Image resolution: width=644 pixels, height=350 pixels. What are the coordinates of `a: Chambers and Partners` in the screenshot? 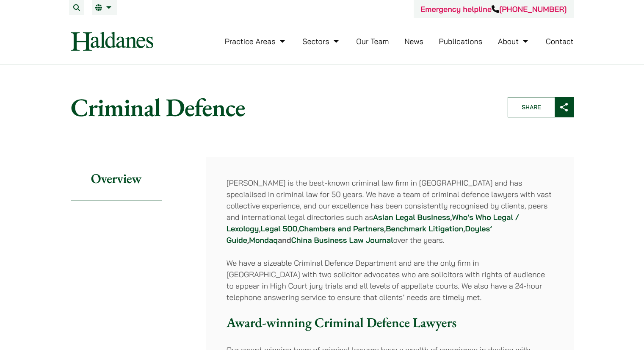 It's located at (341, 228).